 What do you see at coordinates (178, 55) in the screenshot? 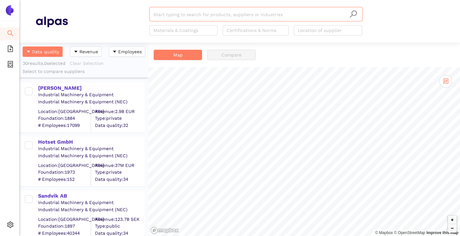
I see `span: Map` at bounding box center [178, 55].